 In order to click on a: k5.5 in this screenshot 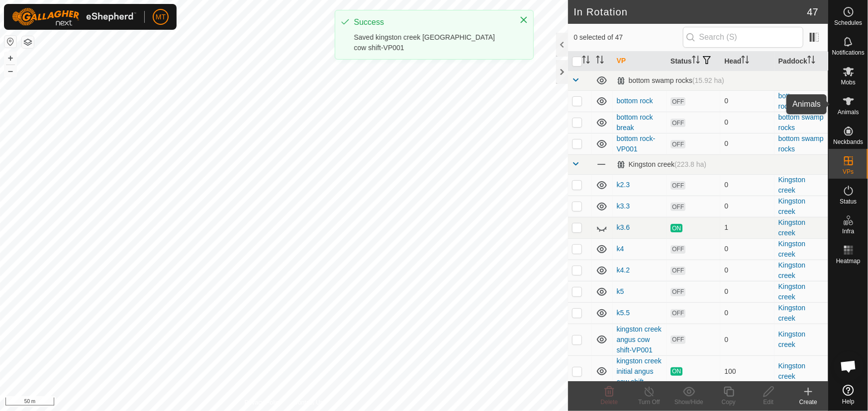, I will do `click(623, 313)`.